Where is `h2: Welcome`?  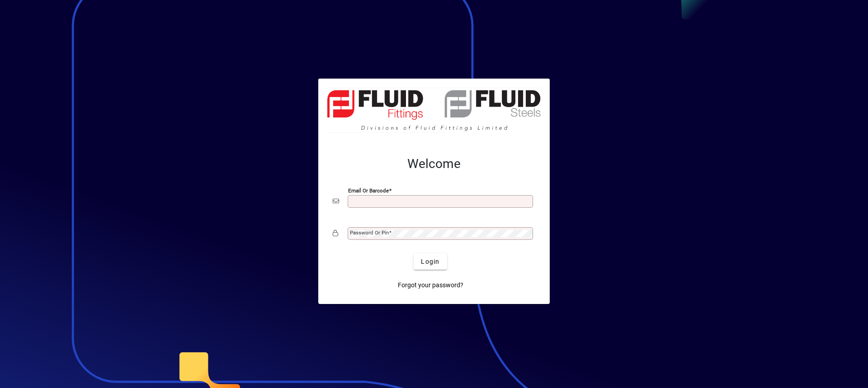
h2: Welcome is located at coordinates (434, 164).